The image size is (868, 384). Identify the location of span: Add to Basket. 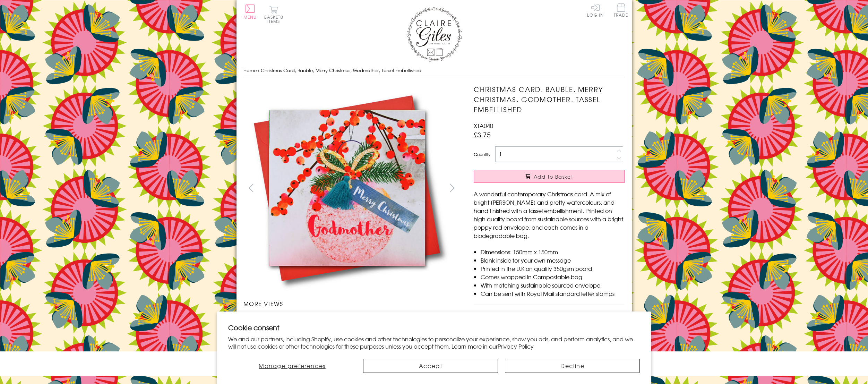
(554, 177).